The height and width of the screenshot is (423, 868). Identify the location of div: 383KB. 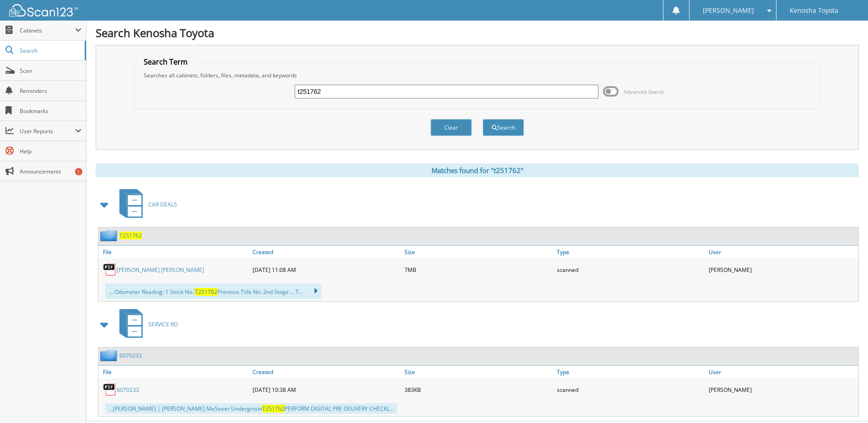
(478, 389).